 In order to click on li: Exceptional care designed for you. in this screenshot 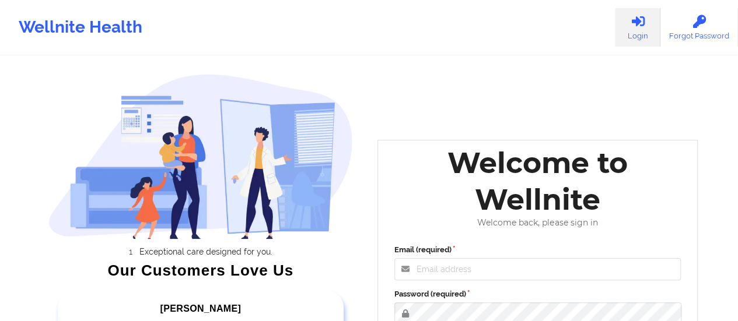, I will do `click(206, 252)`.